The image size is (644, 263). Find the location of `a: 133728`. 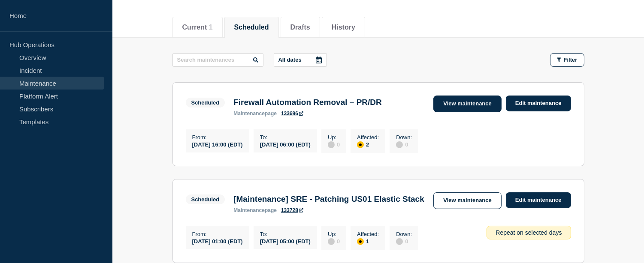

a: 133728 is located at coordinates (292, 210).